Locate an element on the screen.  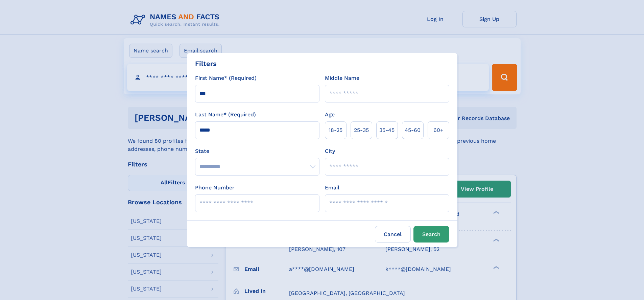
label: Phone Number is located at coordinates (214, 188).